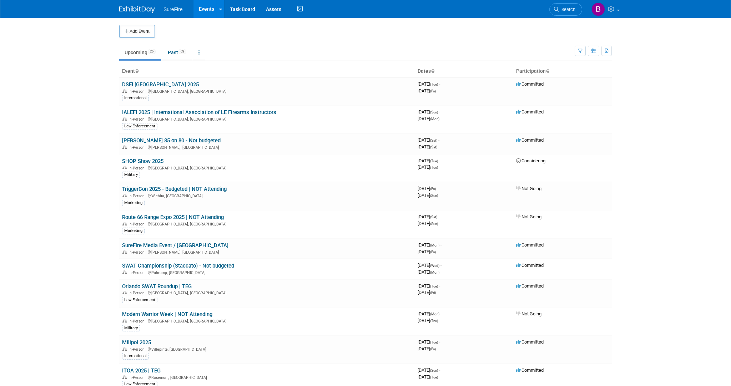 The width and height of the screenshot is (731, 386). I want to click on a: Orlando SWAT Roundup | TEG, so click(157, 287).